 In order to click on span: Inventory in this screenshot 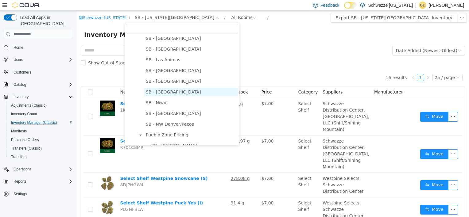, I will do `click(21, 97)`.